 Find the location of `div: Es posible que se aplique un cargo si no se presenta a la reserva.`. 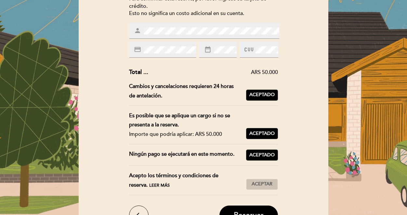

div: Es posible que se aplique un cargo si no se presenta a la reserva. is located at coordinates (185, 120).